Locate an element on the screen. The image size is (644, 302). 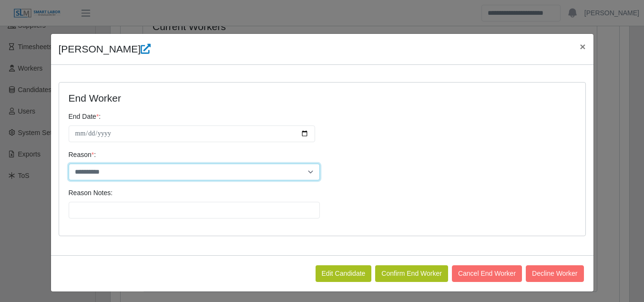
a: Edit Candidate is located at coordinates (344, 273).